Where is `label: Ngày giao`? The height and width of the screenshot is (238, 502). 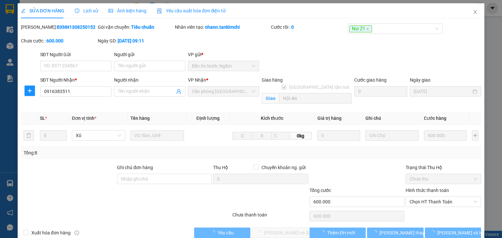 label: Ngày giao is located at coordinates (420, 80).